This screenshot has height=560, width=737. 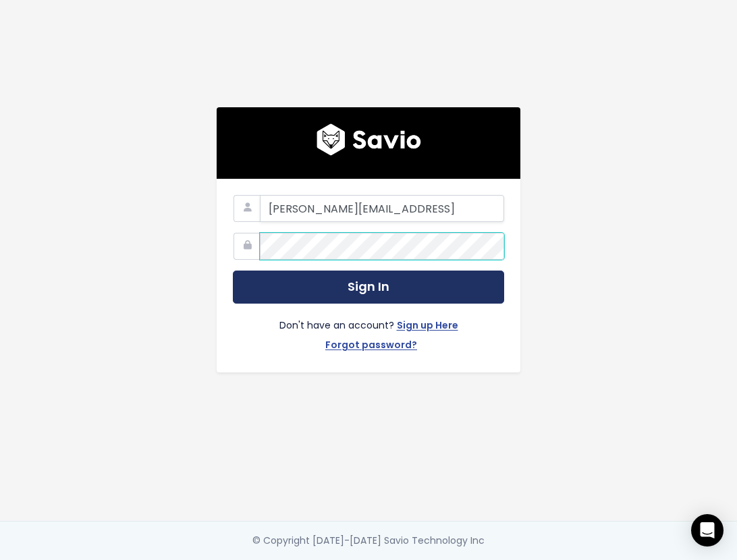 I want to click on div: Don't have an account?, so click(x=368, y=330).